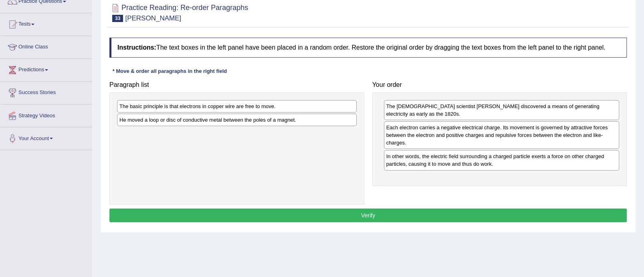 The width and height of the screenshot is (644, 277). Describe the element at coordinates (117, 18) in the screenshot. I see `span: 33` at that location.